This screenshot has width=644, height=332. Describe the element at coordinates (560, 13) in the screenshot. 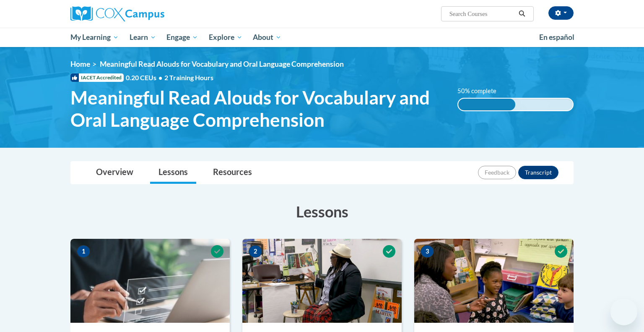

I see `button: Account Settings` at that location.